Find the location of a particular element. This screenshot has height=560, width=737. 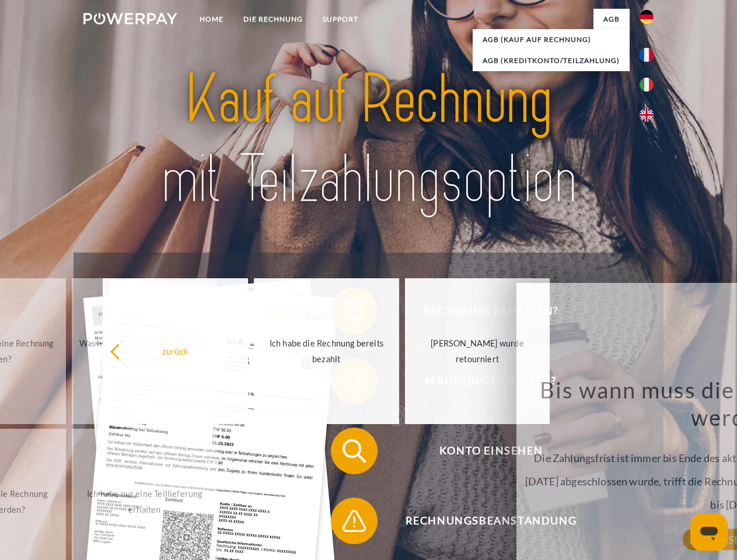

a: DIE RECHNUNG is located at coordinates (273, 19).